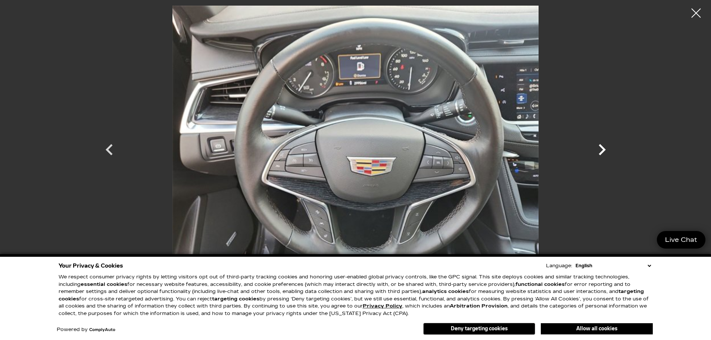 This screenshot has height=340, width=711. What do you see at coordinates (104, 284) in the screenshot?
I see `strong: essential cookies` at bounding box center [104, 284].